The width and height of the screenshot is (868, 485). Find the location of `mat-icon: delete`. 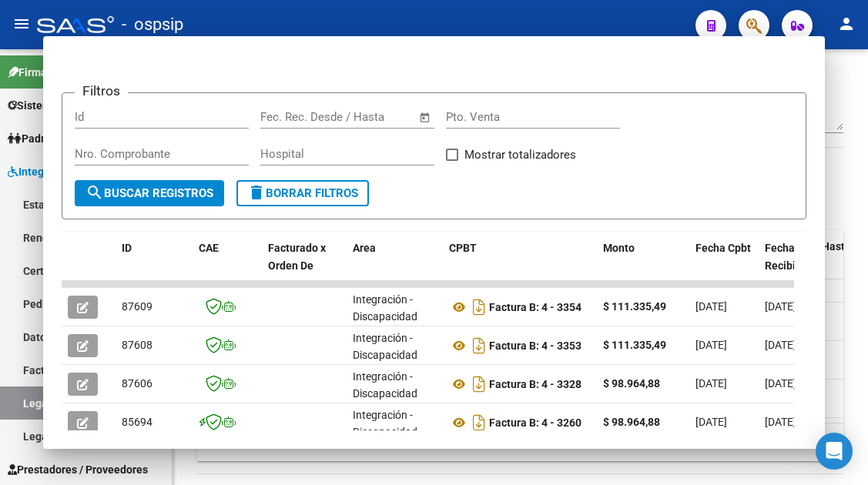

mat-icon: delete is located at coordinates (256, 193).